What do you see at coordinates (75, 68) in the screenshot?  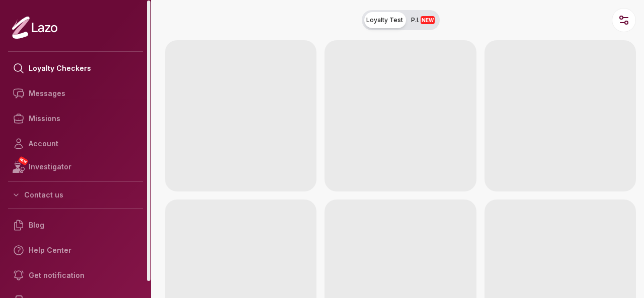 I see `a: Loyalty Checkers` at bounding box center [75, 68].